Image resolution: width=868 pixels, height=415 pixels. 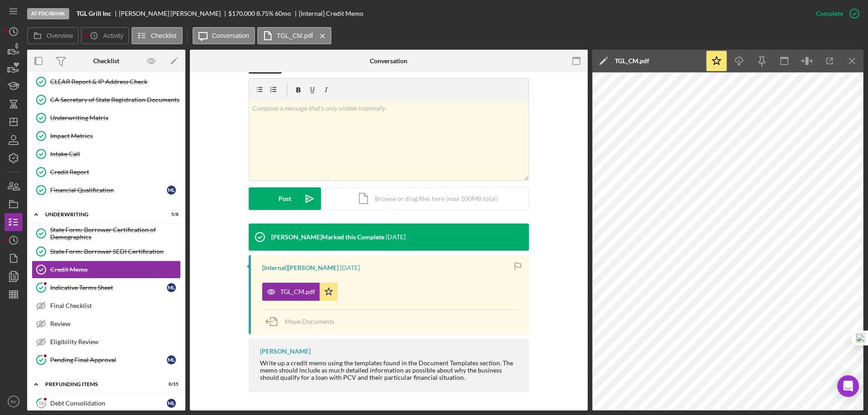 What do you see at coordinates (115, 82) in the screenshot?
I see `div: CLEAR Report & IP Address Check` at bounding box center [115, 82].